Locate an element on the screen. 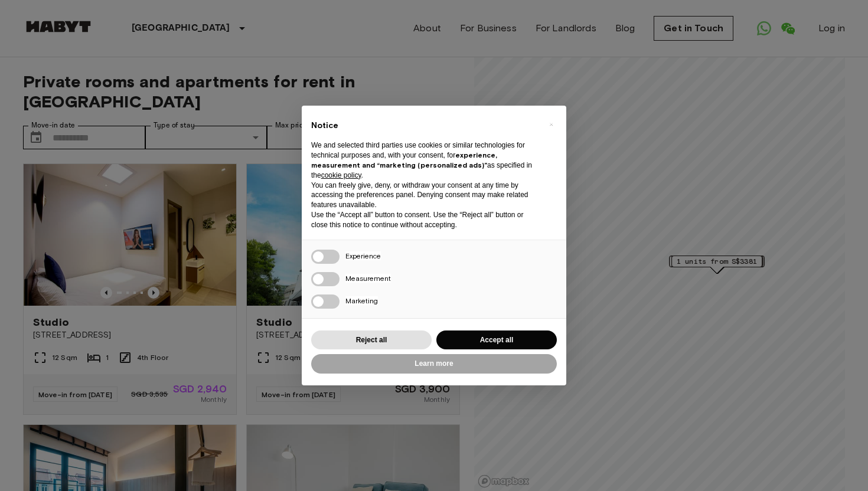 This screenshot has height=491, width=868. p: You can freely give, deny, or withdraw your consent at any time by accessing the preferences pane... is located at coordinates (424, 195).